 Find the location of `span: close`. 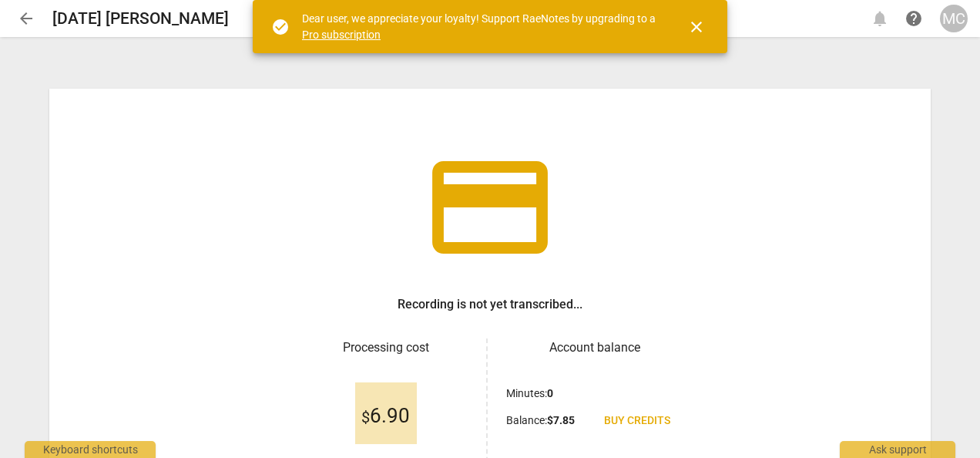

span: close is located at coordinates (697, 27).